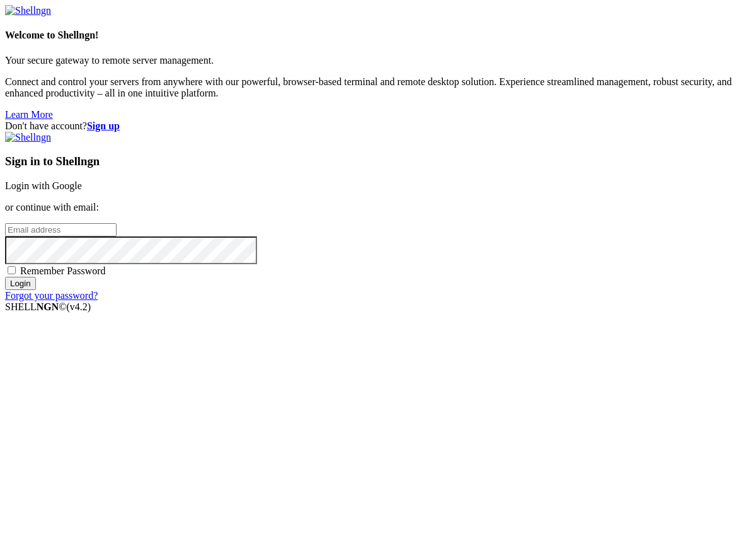 Image resolution: width=756 pixels, height=541 pixels. I want to click on h4: Welcome to Shellngn!, so click(378, 35).